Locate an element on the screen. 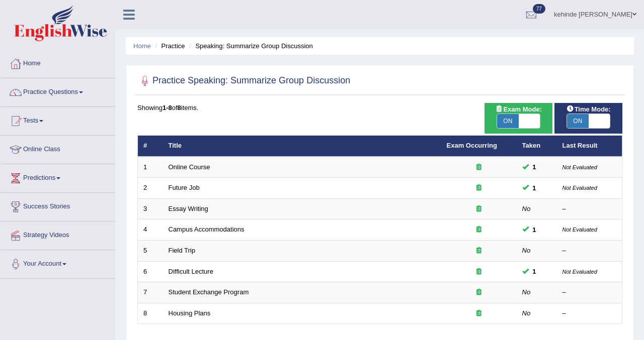 The width and height of the screenshot is (644, 340). a: Online Class is located at coordinates (58, 148).